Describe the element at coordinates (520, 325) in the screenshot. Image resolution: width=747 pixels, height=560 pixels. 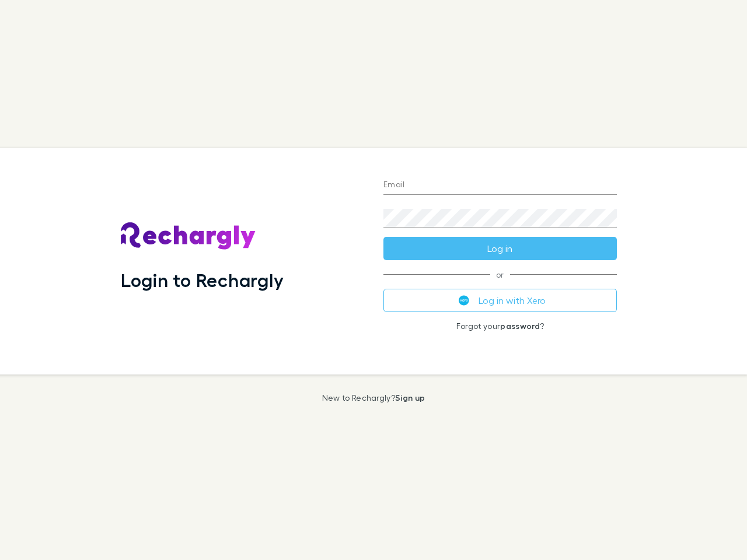
I see `a: password` at that location.